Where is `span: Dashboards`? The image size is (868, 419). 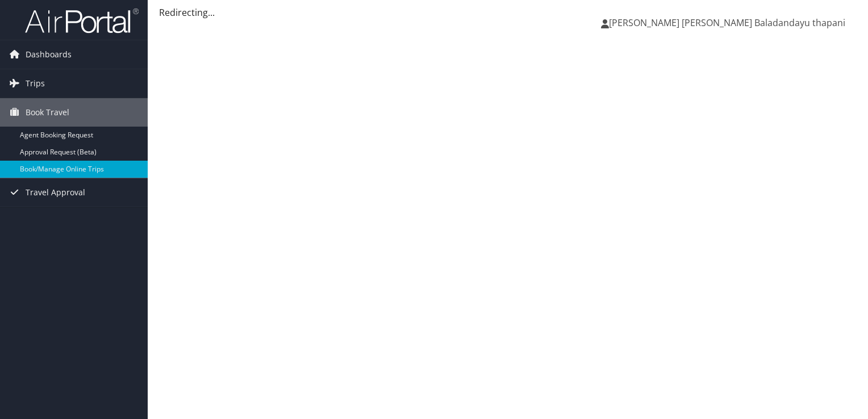 span: Dashboards is located at coordinates (48, 55).